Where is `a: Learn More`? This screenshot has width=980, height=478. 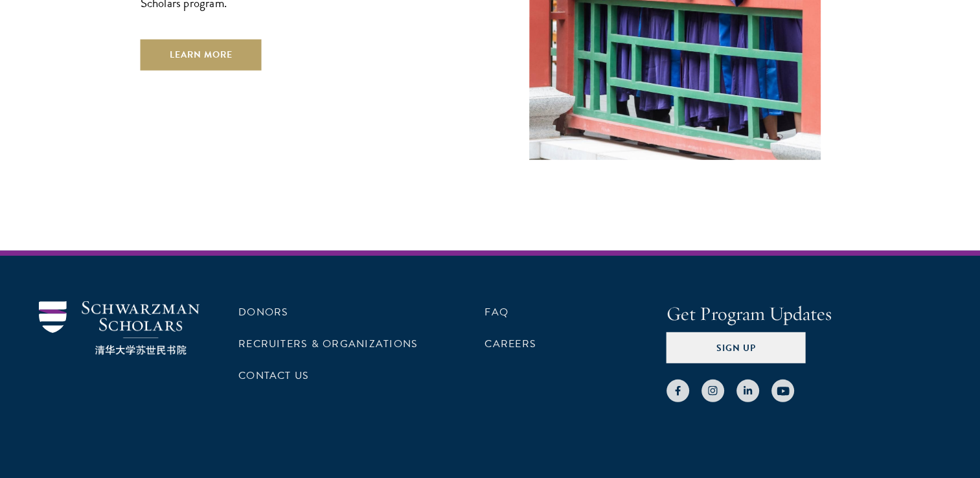 a: Learn More is located at coordinates (201, 55).